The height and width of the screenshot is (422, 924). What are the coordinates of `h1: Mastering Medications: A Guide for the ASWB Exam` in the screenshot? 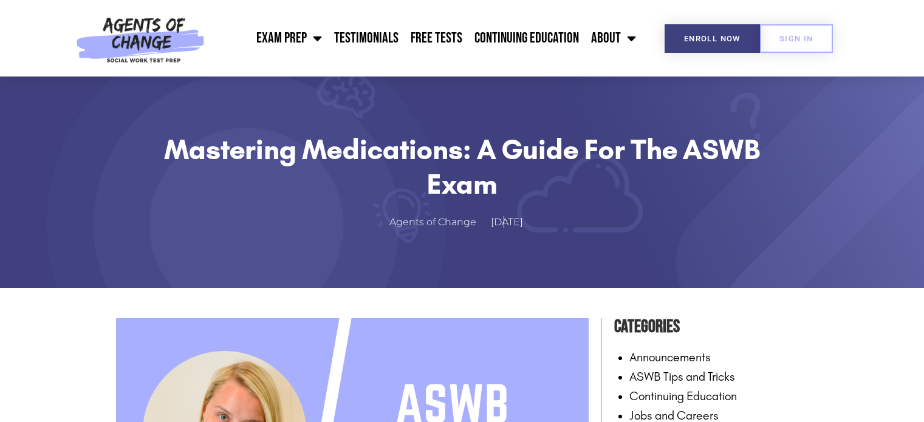 It's located at (462, 166).